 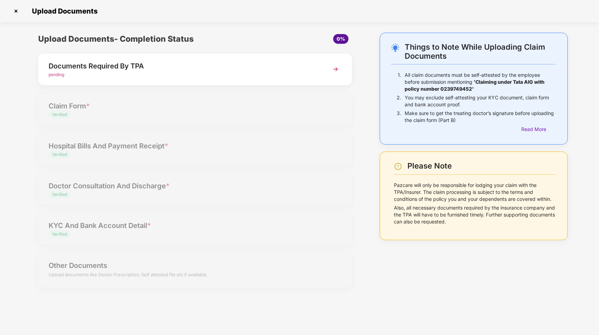 What do you see at coordinates (480, 82) in the screenshot?
I see `p: All claim documents must be self-attested by the employee before submission mentioning` at bounding box center [480, 82].